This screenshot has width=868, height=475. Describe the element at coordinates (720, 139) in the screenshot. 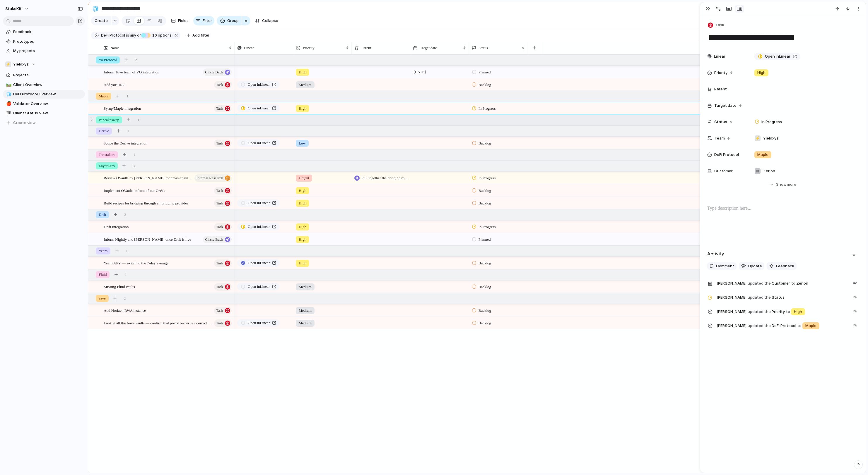

I see `span: Team` at that location.